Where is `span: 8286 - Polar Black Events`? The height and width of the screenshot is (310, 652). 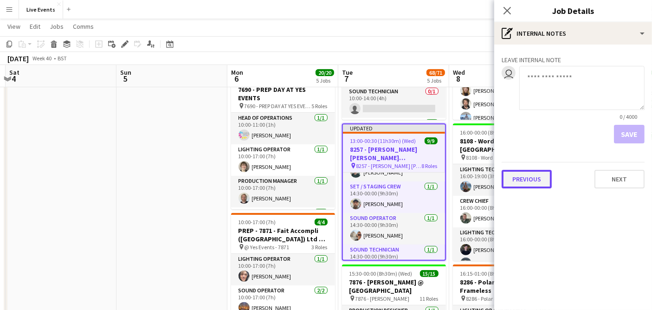 span: 8286 - Polar Black Events is located at coordinates (495, 299).